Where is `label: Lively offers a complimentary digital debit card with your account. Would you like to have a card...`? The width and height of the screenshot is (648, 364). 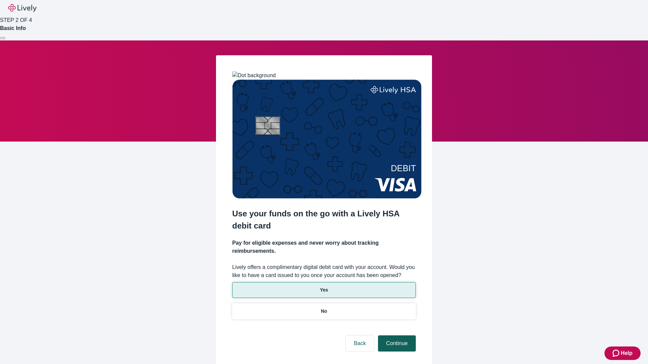
label: Lively offers a complimentary digital debit card with your account. Would you like to have a card... is located at coordinates (324, 271).